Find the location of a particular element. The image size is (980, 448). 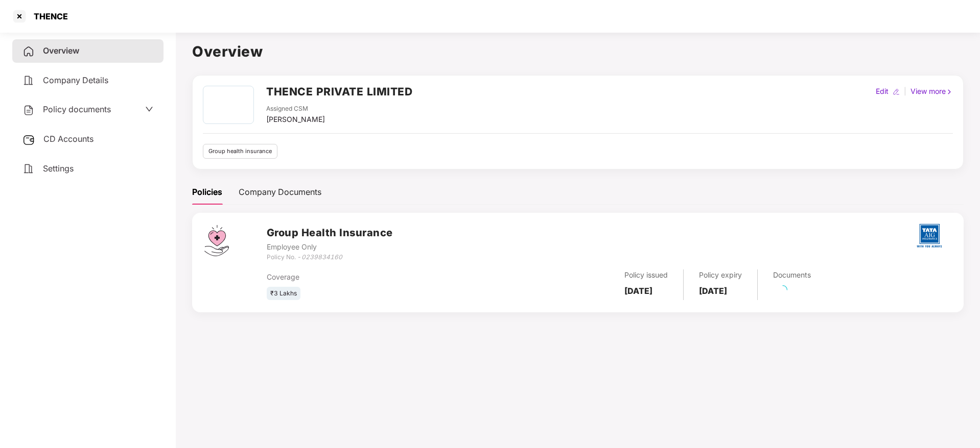

div: Policies is located at coordinates (207, 192).